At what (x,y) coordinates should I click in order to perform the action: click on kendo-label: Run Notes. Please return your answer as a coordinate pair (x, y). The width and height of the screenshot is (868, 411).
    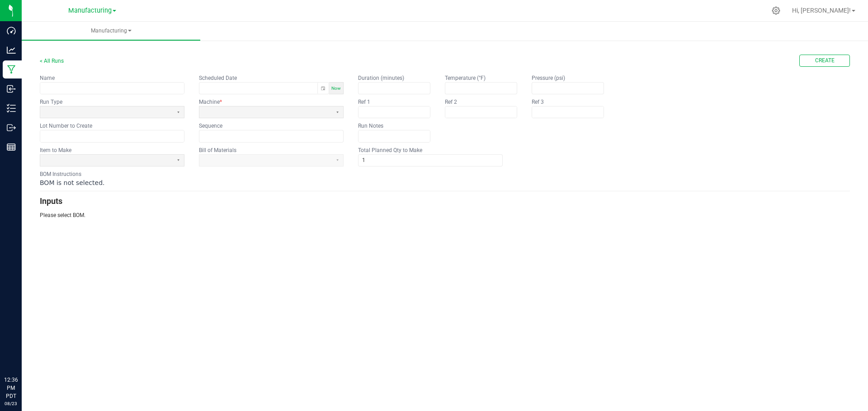
    Looking at the image, I should click on (370, 126).